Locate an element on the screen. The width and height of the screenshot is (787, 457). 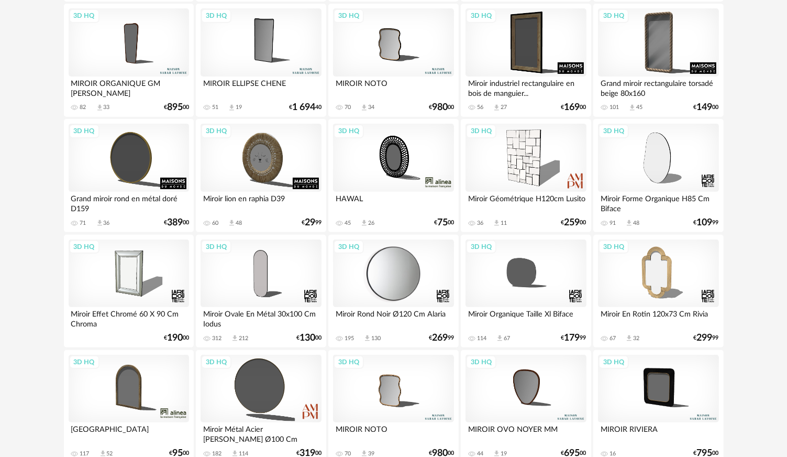
div: 34 is located at coordinates (371, 107).